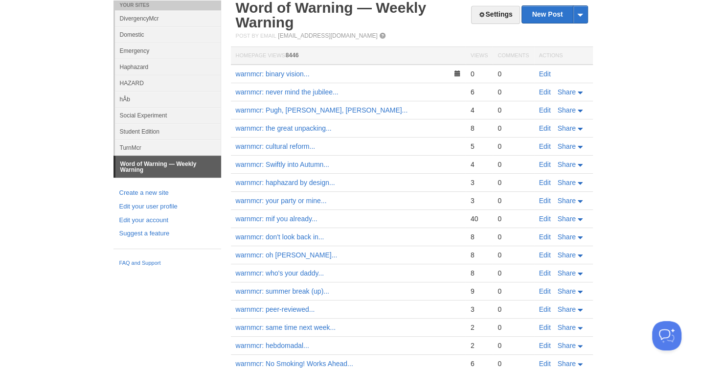 The height and width of the screenshot is (370, 701). I want to click on li: Your Sites, so click(167, 5).